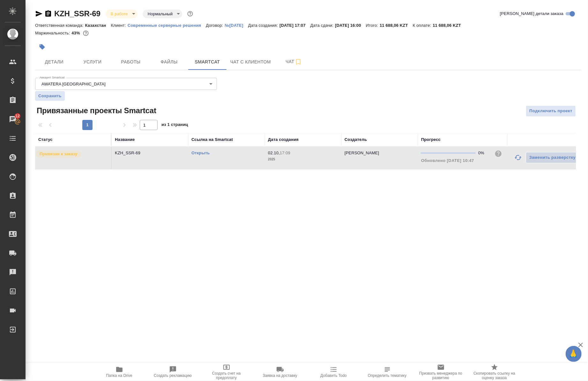  Describe the element at coordinates (190, 14) in the screenshot. I see `button: Доп статусы указывают на важность/срочность заказа` at that location.